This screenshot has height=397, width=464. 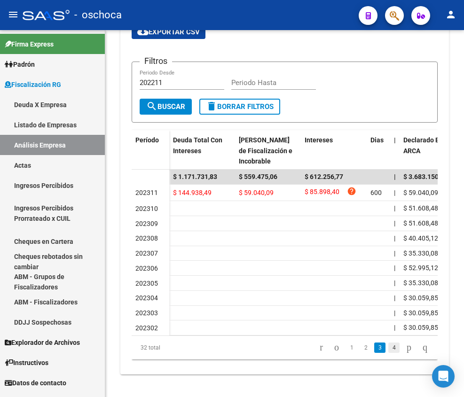 I want to click on span: 202309, so click(x=147, y=224).